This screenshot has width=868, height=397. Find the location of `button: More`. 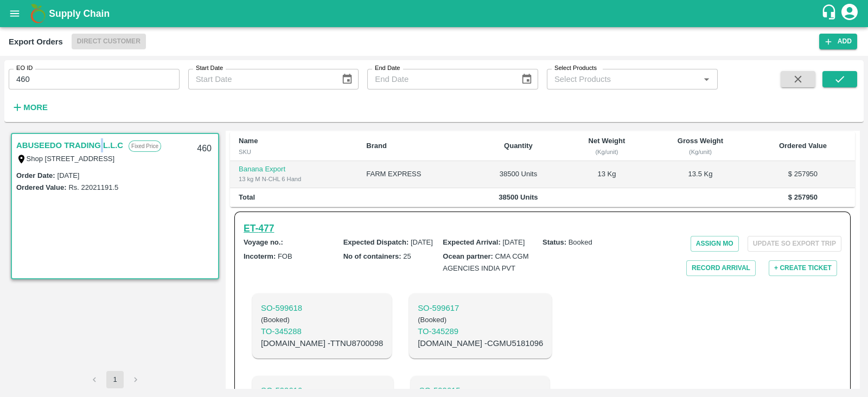

button: More is located at coordinates (29, 107).